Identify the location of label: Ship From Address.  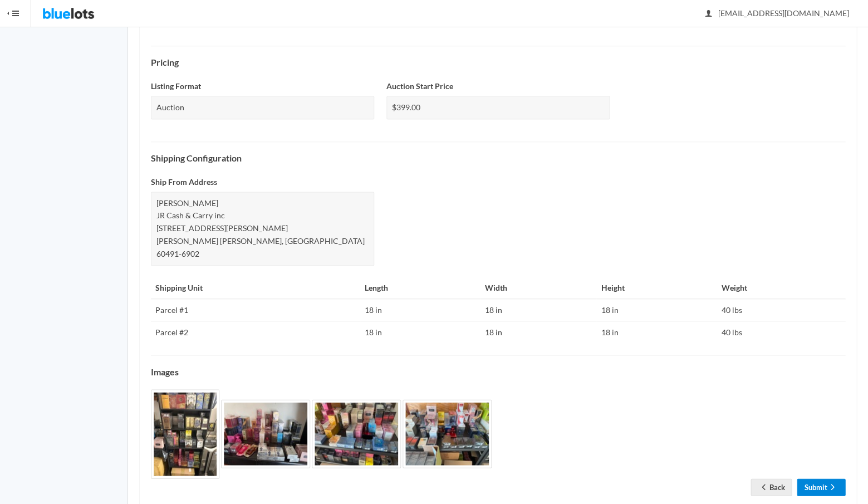
(184, 182).